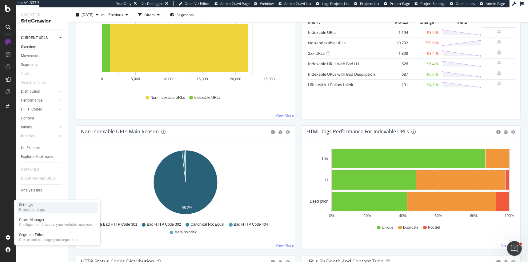  What do you see at coordinates (425, 74) in the screenshot?
I see `td: -96.0 %` at bounding box center [425, 74].